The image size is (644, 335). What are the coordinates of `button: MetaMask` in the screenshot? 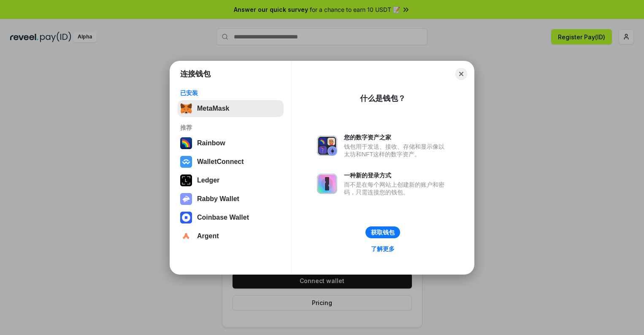 It's located at (231, 108).